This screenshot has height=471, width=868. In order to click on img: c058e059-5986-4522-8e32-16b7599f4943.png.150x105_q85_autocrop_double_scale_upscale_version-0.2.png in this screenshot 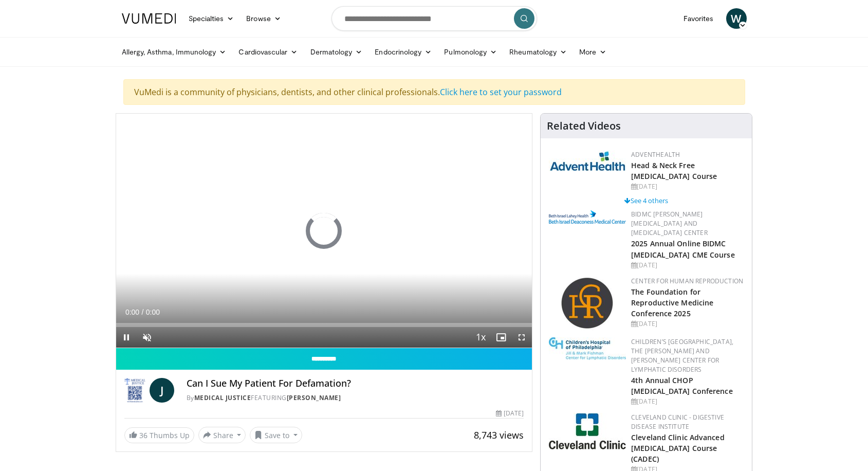, I will do `click(588, 304)`.